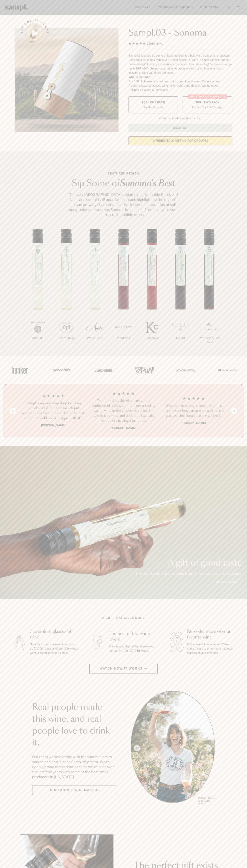 Image resolution: width=247 pixels, height=868 pixels. Describe the element at coordinates (74, 725) in the screenshot. I see `h2: Real people made this wine, and real people love to drink it.` at that location.